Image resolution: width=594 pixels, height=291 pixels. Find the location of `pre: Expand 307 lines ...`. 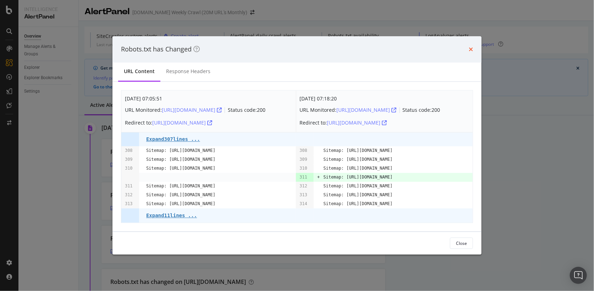

pre: Expand 307 lines ... is located at coordinates (173, 139).